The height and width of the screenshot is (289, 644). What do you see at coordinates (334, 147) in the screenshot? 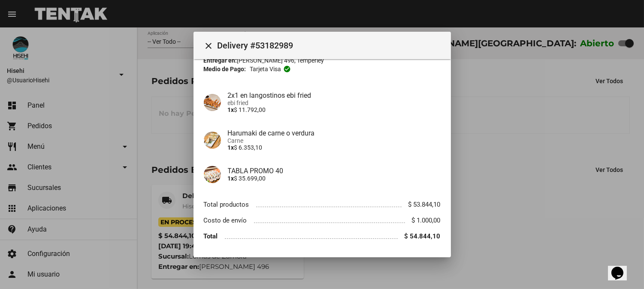
I see `p: $ 6.353,10` at bounding box center [334, 147].